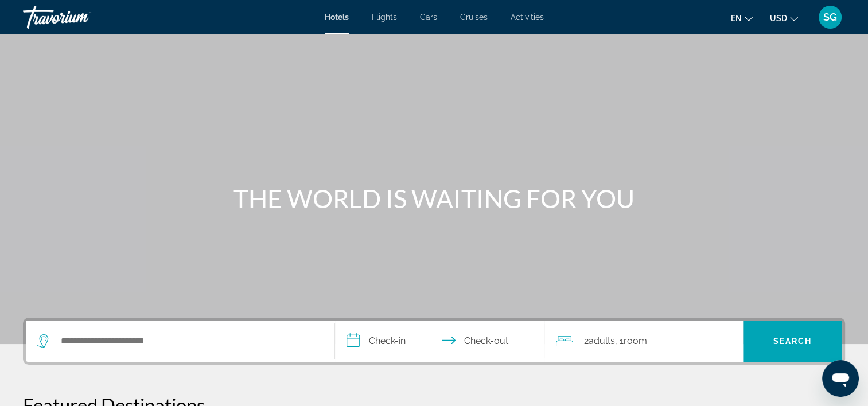 The height and width of the screenshot is (406, 868). What do you see at coordinates (474, 17) in the screenshot?
I see `span: Cruises` at bounding box center [474, 17].